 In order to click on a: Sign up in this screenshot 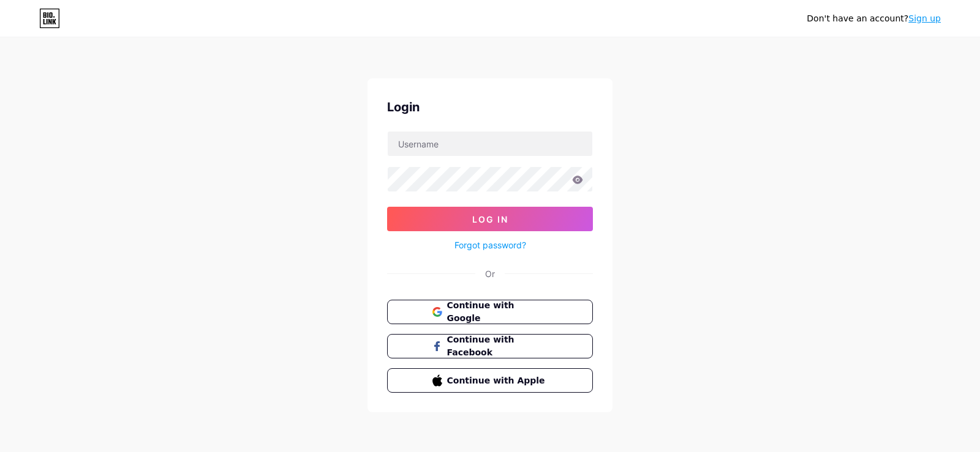, I will do `click(925, 18)`.